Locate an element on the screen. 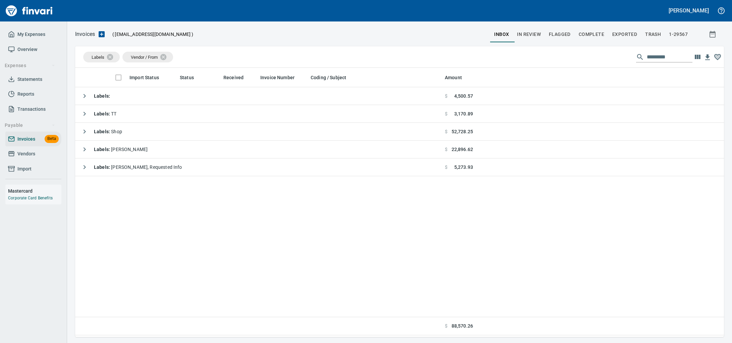 This screenshot has width=732, height=343. div: Labels is located at coordinates (101, 57).